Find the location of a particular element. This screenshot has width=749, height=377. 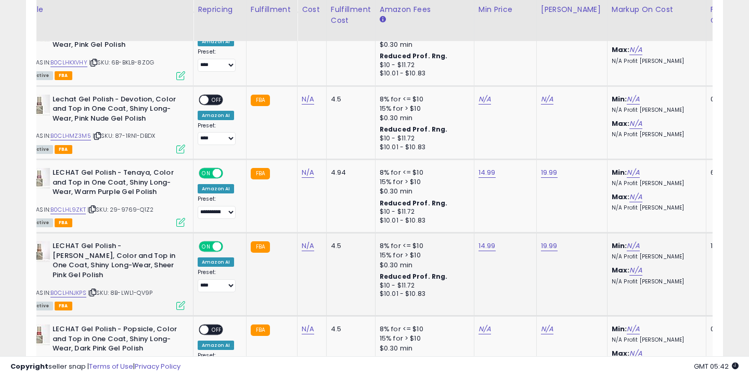

div: Fulfillable Quantity is located at coordinates (728, 15).